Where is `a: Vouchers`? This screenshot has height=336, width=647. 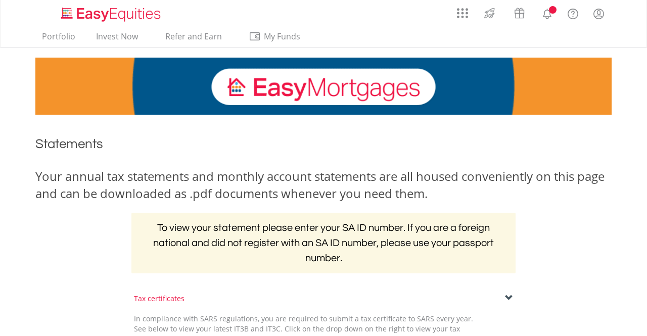
a: Vouchers is located at coordinates (519, 12).